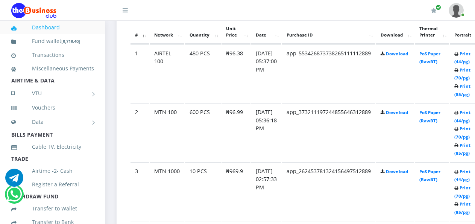 Image resolution: width=475 pixels, height=224 pixels. Describe the element at coordinates (140, 132) in the screenshot. I see `td: 2` at that location.